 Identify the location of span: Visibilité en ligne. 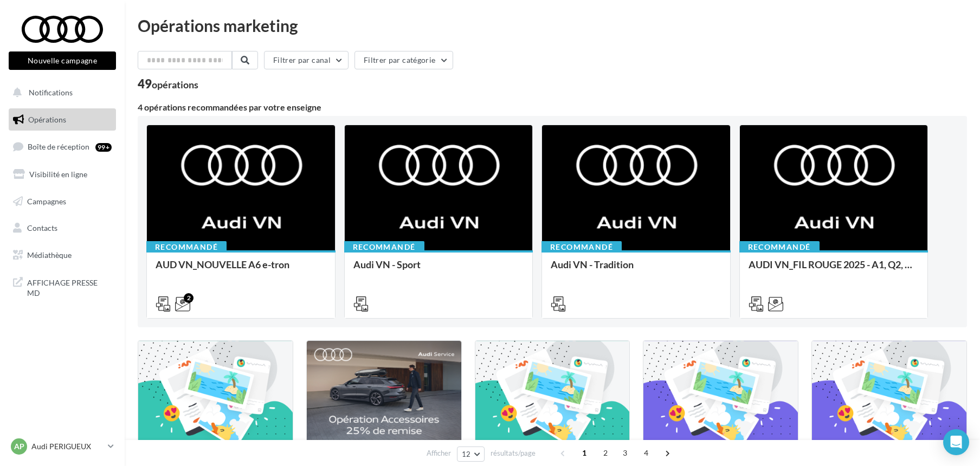
(58, 174).